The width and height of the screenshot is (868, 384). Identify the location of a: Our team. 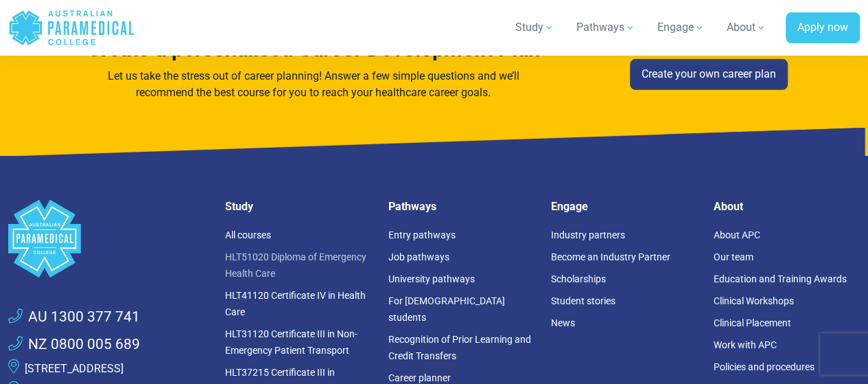
(734, 257).